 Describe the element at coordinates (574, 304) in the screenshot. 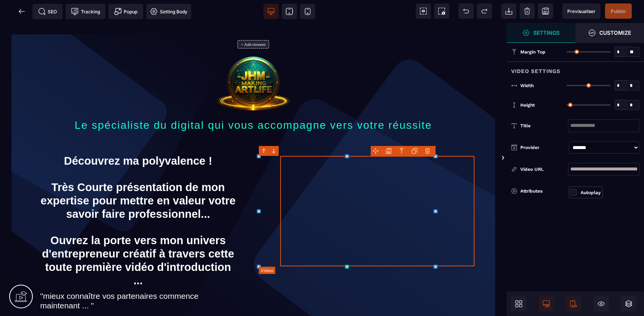

I see `span: Mobile Only` at that location.